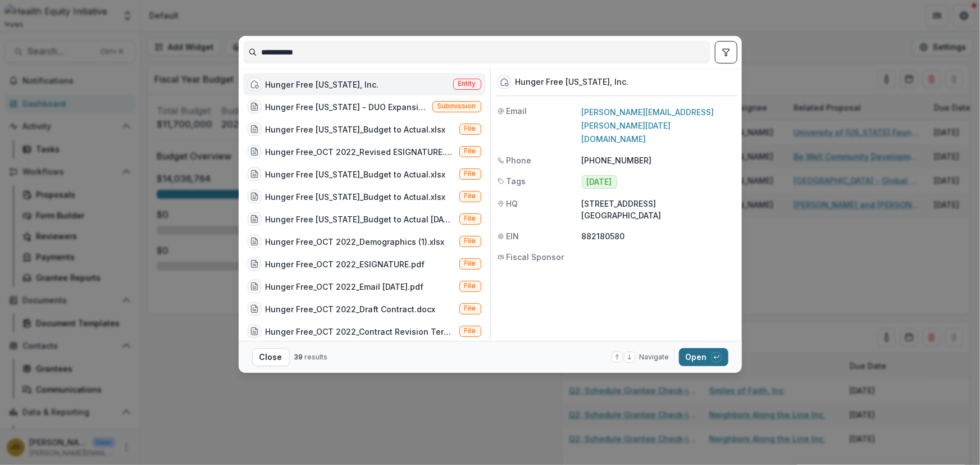  What do you see at coordinates (513, 203) in the screenshot?
I see `span: HQ` at bounding box center [513, 203].